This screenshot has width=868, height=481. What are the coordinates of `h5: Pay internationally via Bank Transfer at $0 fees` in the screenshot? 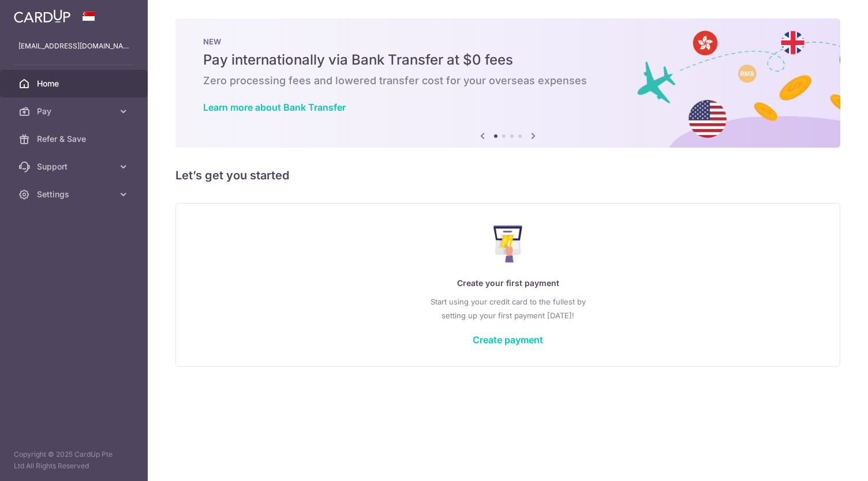 It's located at (508, 60).